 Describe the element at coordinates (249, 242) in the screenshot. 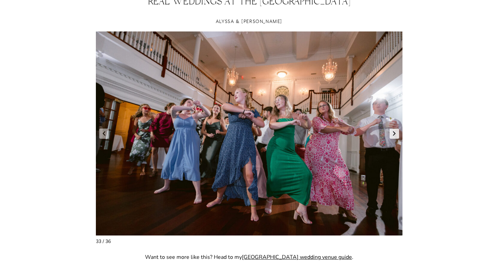

I see `div: 33 / 36` at that location.